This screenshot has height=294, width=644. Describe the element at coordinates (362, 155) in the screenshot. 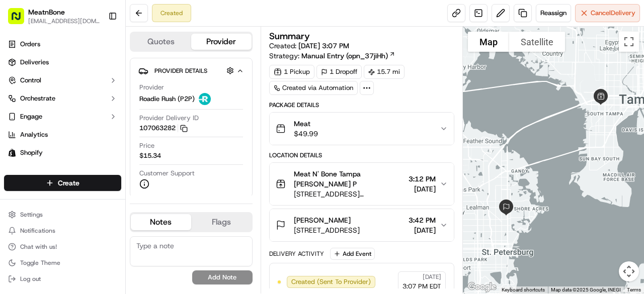

I see `div: Location Details` at that location.